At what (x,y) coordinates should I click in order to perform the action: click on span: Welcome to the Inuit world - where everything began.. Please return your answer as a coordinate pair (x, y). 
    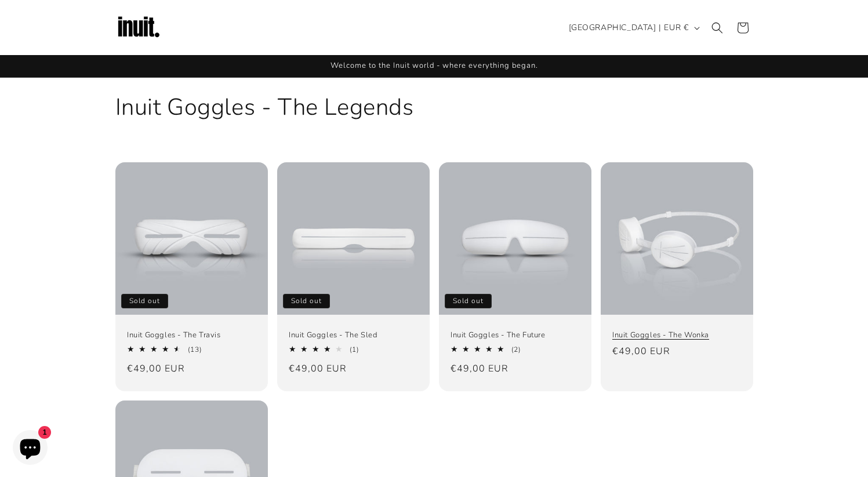
    Looking at the image, I should click on (435, 65).